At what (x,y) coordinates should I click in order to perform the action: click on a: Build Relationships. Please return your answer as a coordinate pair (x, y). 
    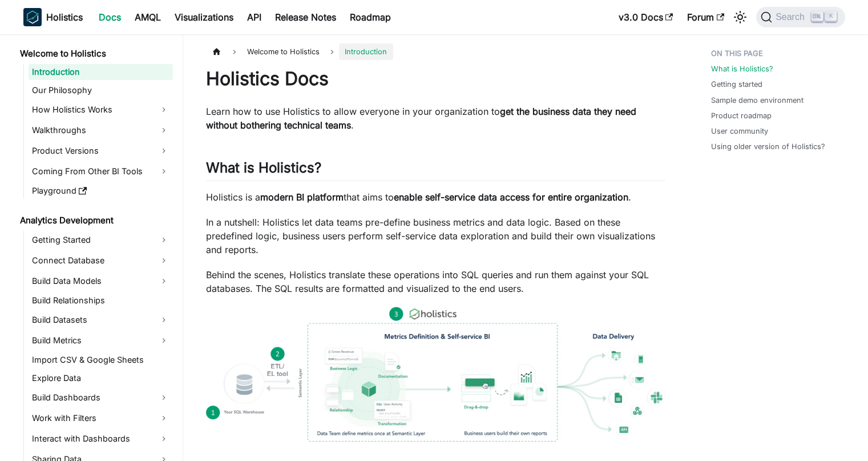
    Looking at the image, I should click on (100, 300).